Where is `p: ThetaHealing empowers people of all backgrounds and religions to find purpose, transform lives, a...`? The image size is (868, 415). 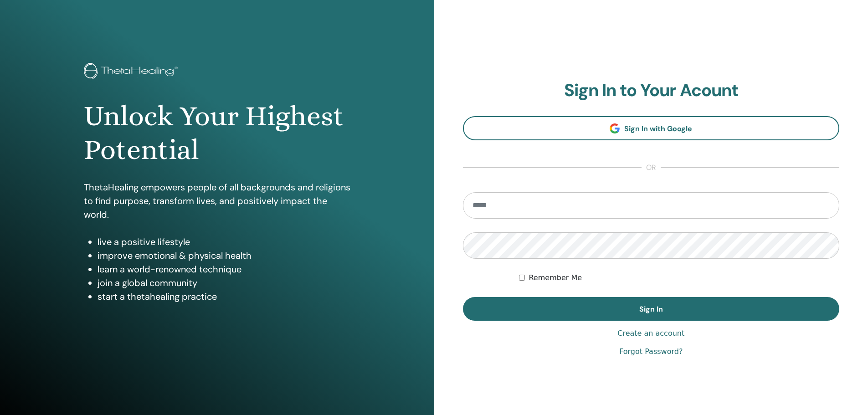
p: ThetaHealing empowers people of all backgrounds and religions to find purpose, transform lives, a... is located at coordinates (217, 201).